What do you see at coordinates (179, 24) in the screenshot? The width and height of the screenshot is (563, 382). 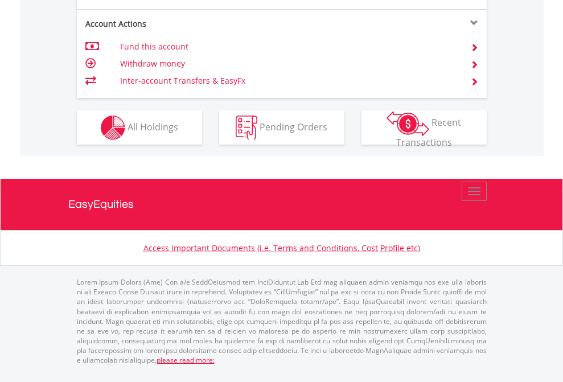 I see `div: Account Actions` at bounding box center [179, 24].